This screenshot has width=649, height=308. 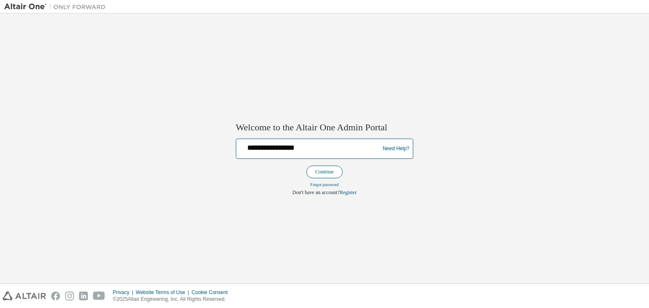 I want to click on a: Need Help?, so click(x=396, y=149).